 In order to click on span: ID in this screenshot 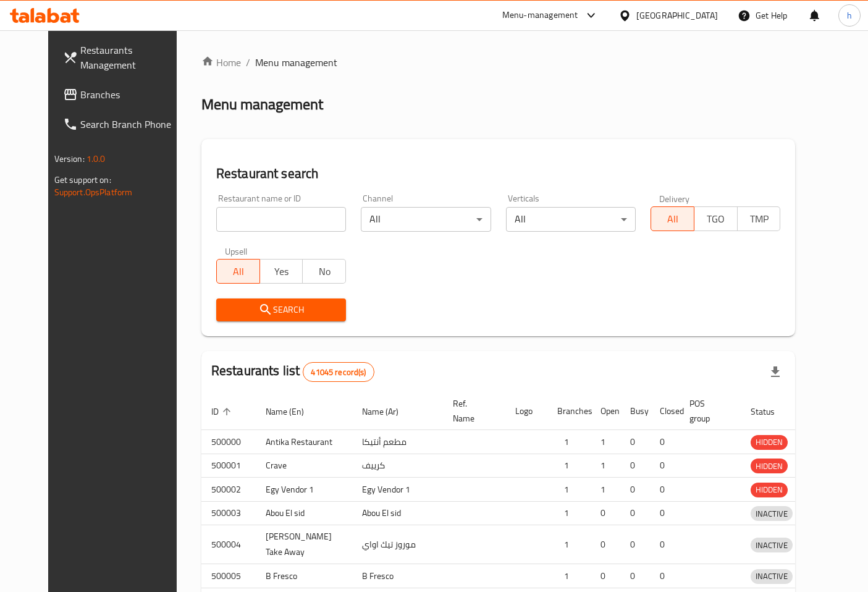, I will do `click(223, 411)`.